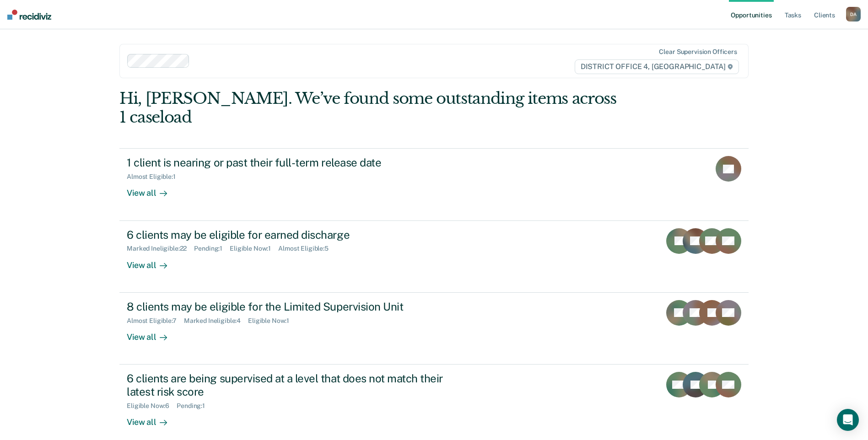  I want to click on div: Almost Eligible : 5, so click(307, 249).